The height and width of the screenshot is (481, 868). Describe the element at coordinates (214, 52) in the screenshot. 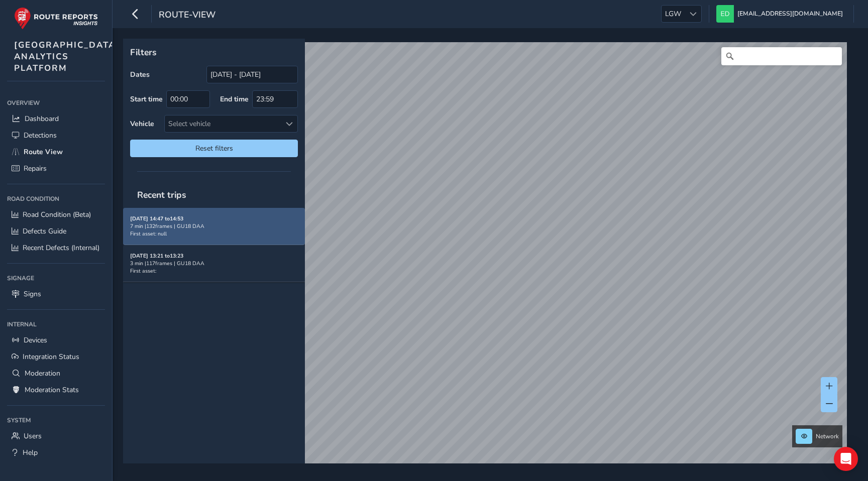

I see `p: Filters` at that location.